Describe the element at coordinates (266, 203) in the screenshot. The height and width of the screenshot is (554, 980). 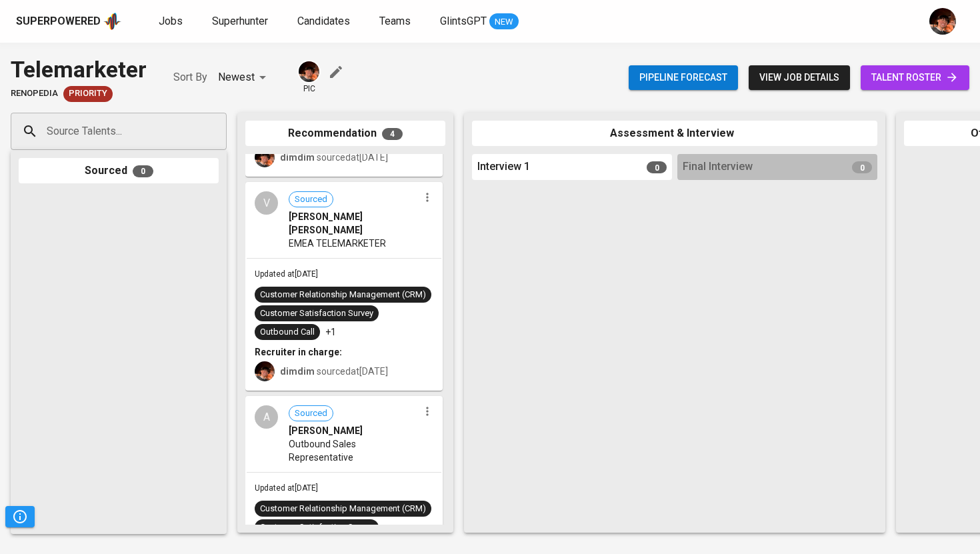
I see `div: V` at that location.